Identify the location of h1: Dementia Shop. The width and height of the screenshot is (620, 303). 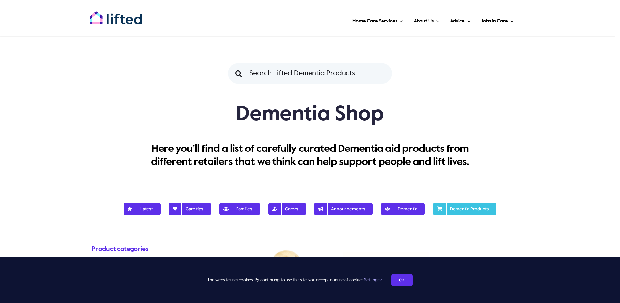
(310, 114).